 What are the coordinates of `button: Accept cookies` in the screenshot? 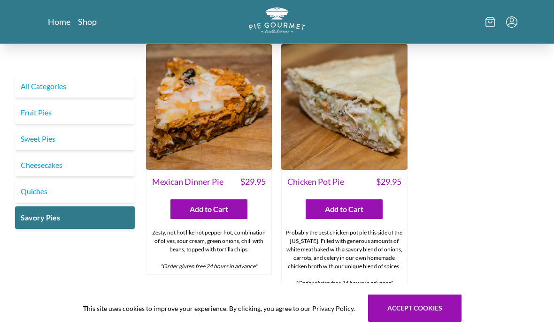 It's located at (415, 308).